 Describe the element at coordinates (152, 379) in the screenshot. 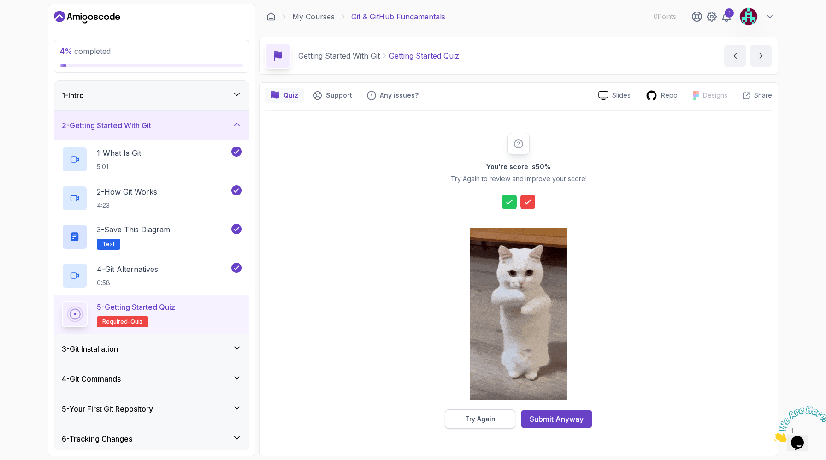

I see `button: 4-Git Commands` at that location.